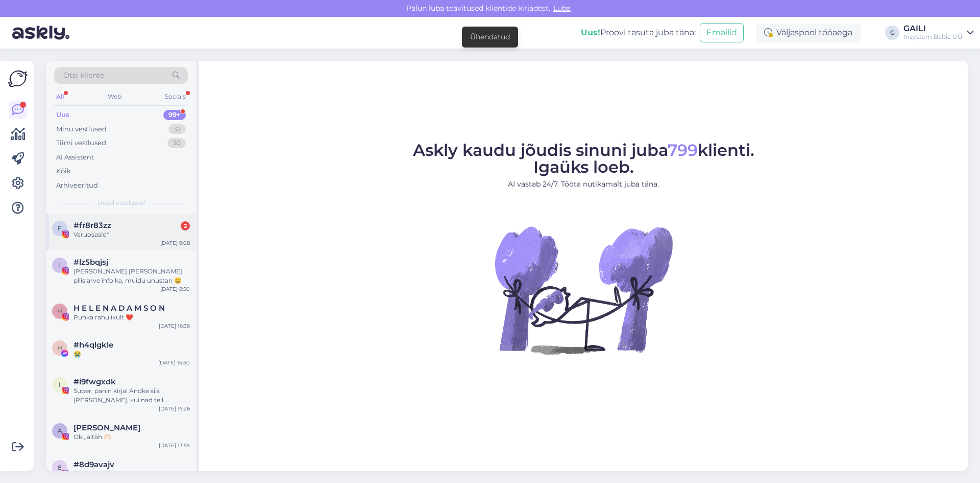  What do you see at coordinates (93, 345) in the screenshot?
I see `span: #h4qlgkle` at bounding box center [93, 345].